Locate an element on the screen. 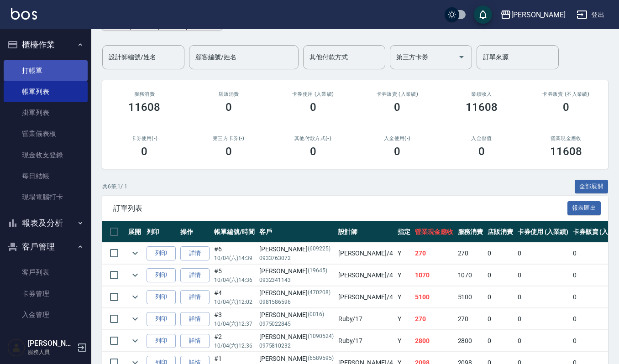  p: 共 6 筆, 1 / 1 is located at coordinates (114, 186).